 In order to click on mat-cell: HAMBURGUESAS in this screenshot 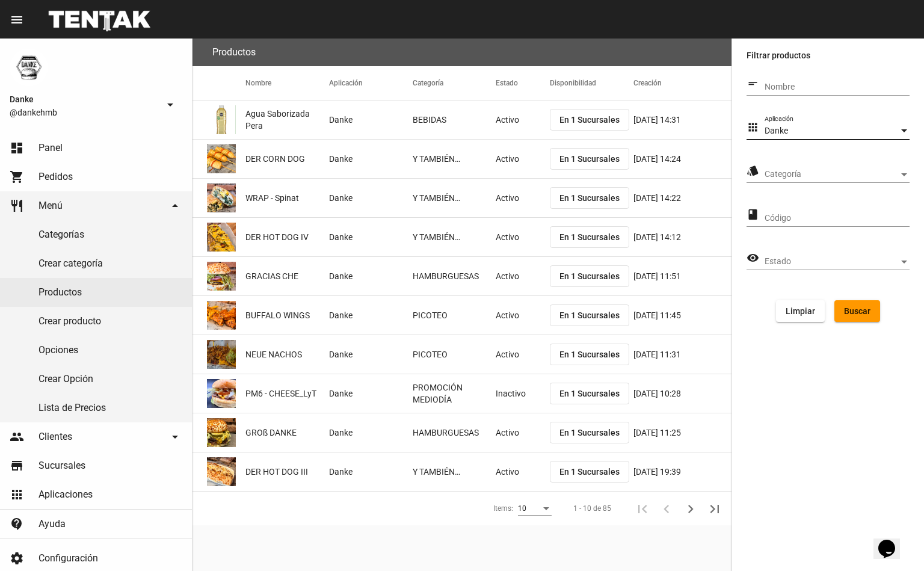, I will do `click(454, 433)`.